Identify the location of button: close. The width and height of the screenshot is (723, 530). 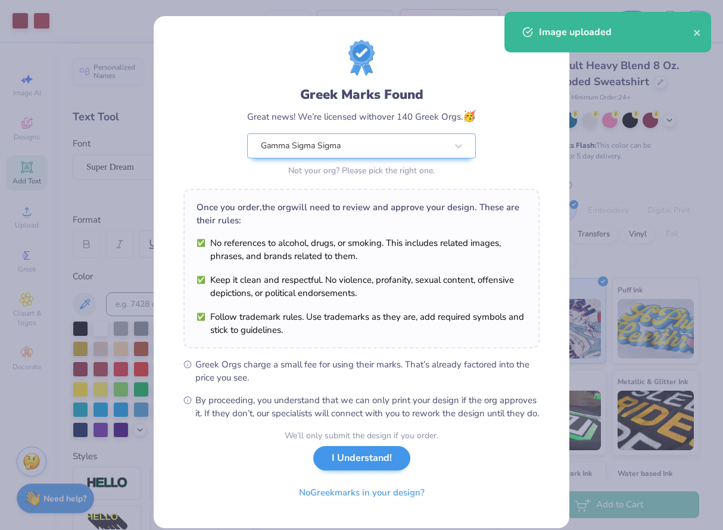
(698, 32).